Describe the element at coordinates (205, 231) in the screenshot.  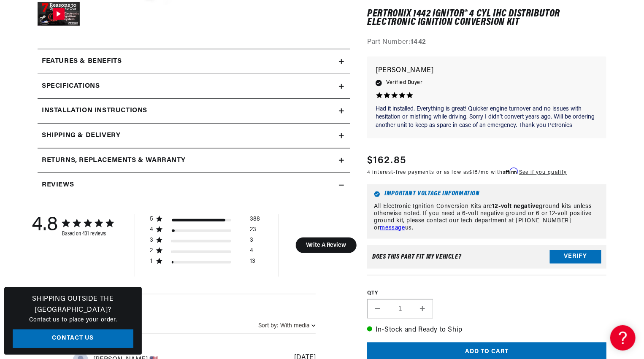
I see `div: 4 star by 23 reviews` at that location.